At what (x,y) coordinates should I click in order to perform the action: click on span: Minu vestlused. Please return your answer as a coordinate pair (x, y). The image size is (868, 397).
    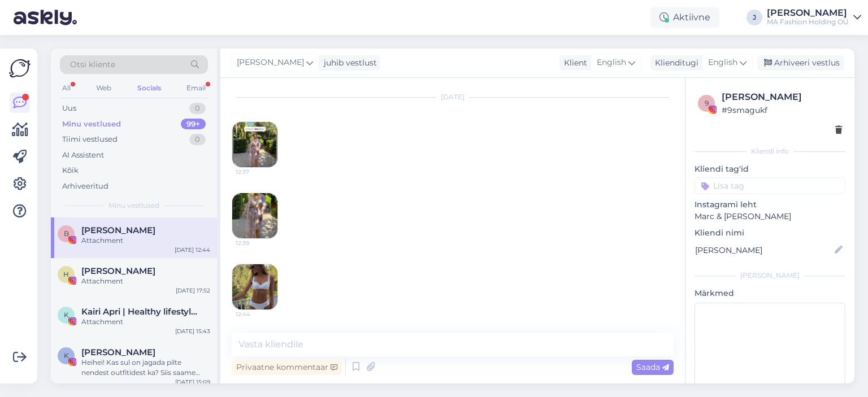
    Looking at the image, I should click on (134, 206).